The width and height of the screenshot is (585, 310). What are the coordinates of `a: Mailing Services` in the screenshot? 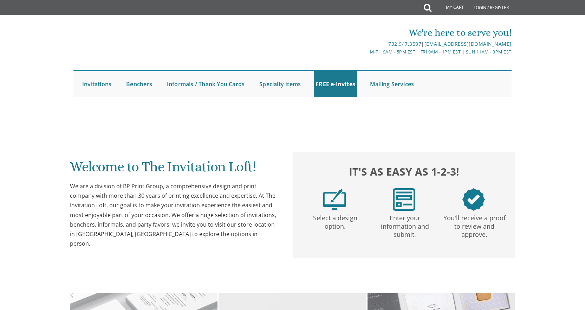 It's located at (392, 84).